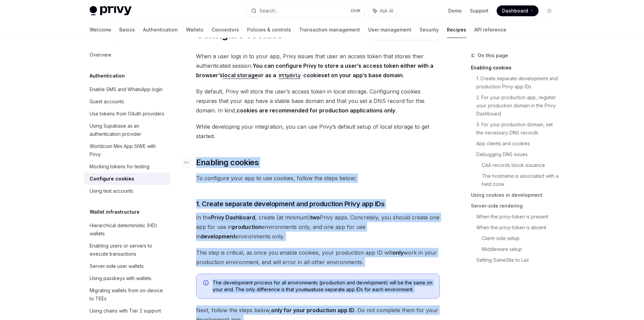 The height and width of the screenshot is (320, 644). Describe the element at coordinates (241, 75) in the screenshot. I see `a: local storage` at that location.